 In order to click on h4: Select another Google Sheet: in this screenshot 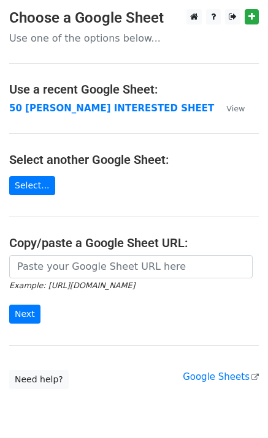, I will do `click(134, 160)`.